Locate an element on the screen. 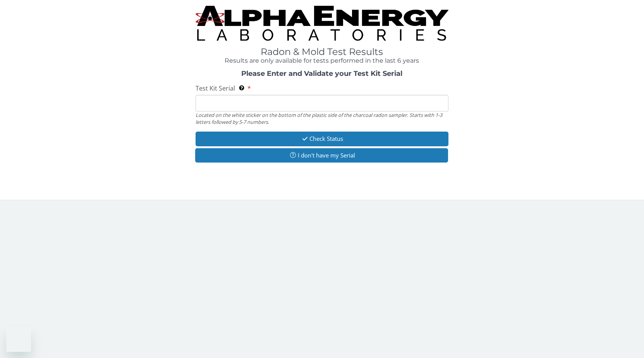 The height and width of the screenshot is (358, 644). button: Check Status is located at coordinates (321, 139).